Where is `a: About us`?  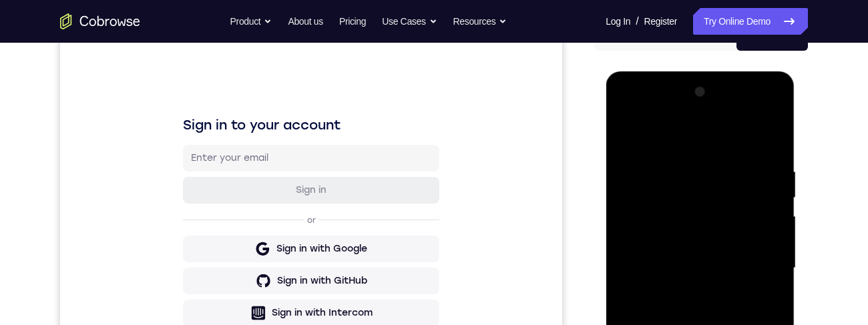
a: About us is located at coordinates (305, 21).